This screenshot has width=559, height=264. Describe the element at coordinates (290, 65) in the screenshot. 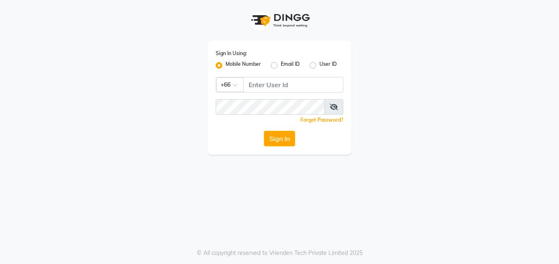

I see `label: Email ID` at that location.